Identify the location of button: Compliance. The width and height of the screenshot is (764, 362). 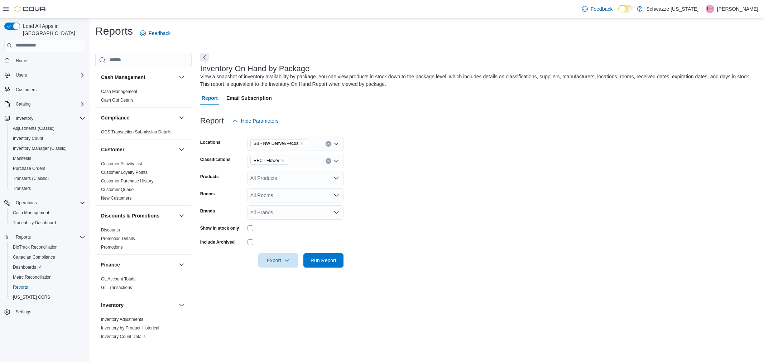
(138, 118).